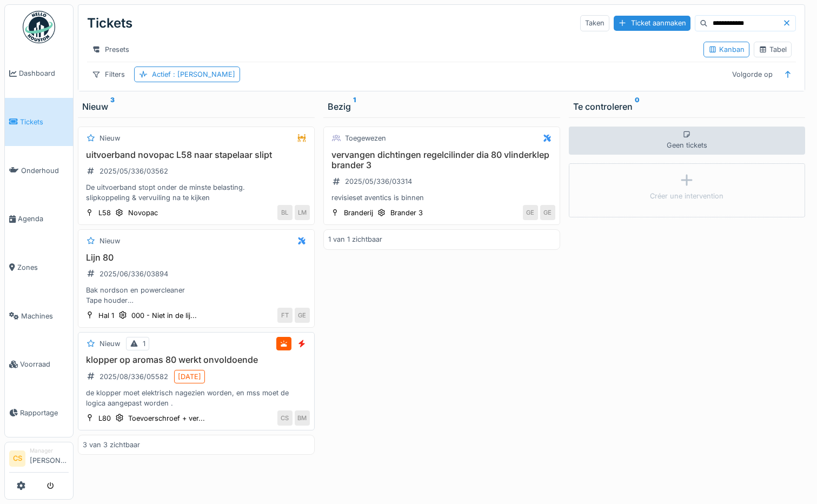  Describe the element at coordinates (45, 315) in the screenshot. I see `span: Machines` at that location.